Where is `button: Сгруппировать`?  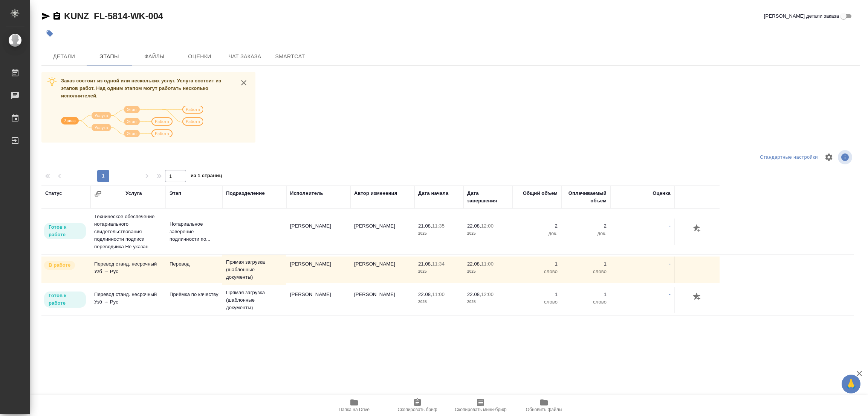
button: Сгруппировать is located at coordinates (98, 193).